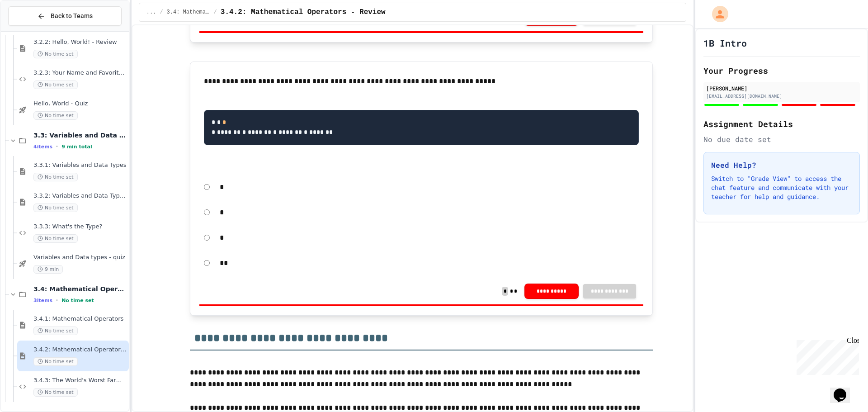  What do you see at coordinates (781, 188) in the screenshot?
I see `p: Switch to "Grade View" to access the chat feature and communicate with your teacher for help and ...` at bounding box center [781, 188].